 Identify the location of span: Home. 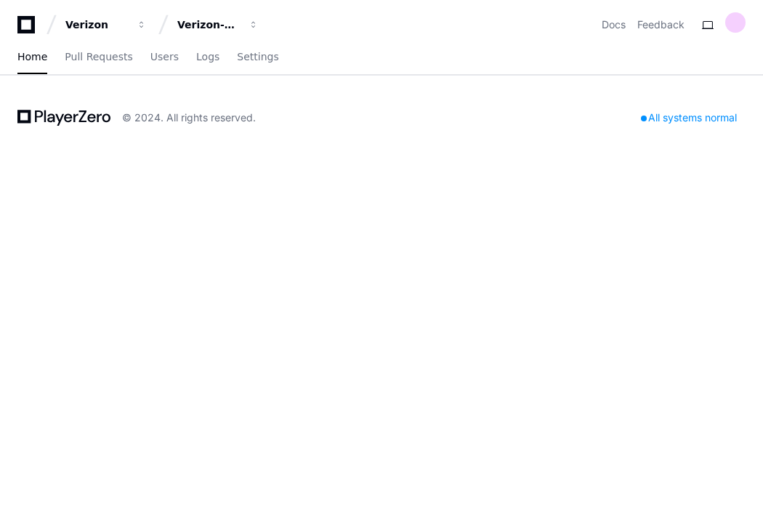
(32, 57).